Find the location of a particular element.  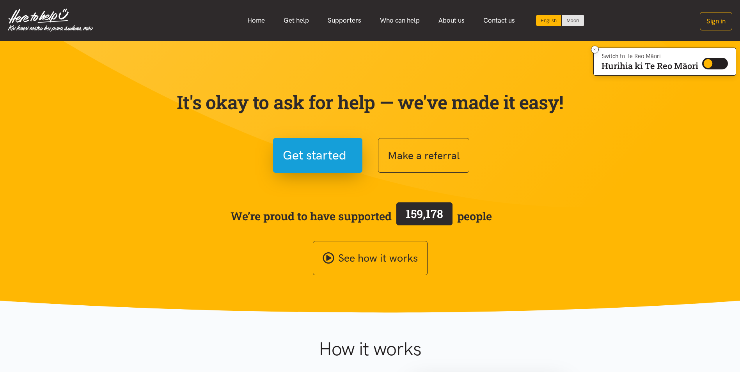

a: Switch to Te Reo Māori is located at coordinates (572, 20).